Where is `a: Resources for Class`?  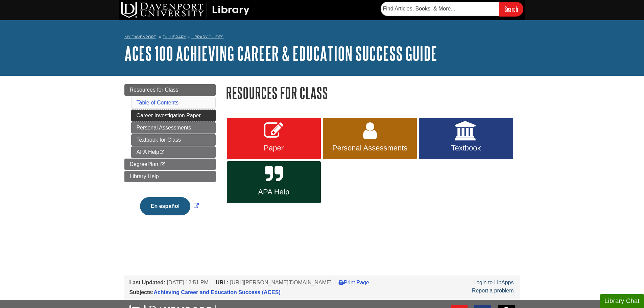
a: Resources for Class is located at coordinates (170, 90).